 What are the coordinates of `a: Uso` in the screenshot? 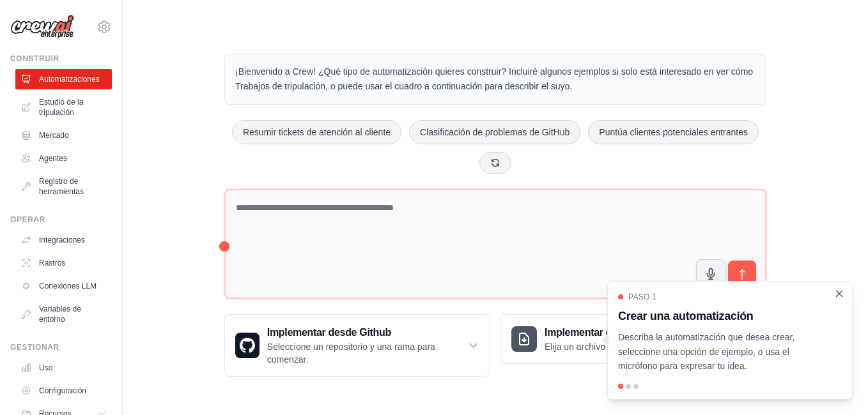 It's located at (63, 368).